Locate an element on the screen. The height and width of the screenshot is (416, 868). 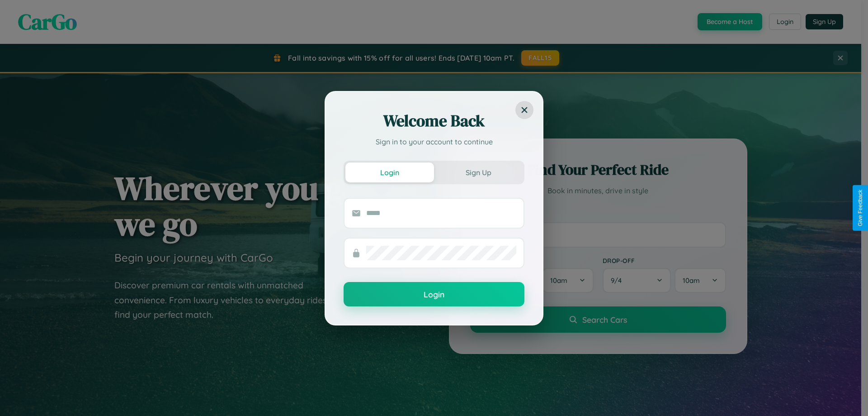
p: Sign in to your account to continue is located at coordinates (434, 141).